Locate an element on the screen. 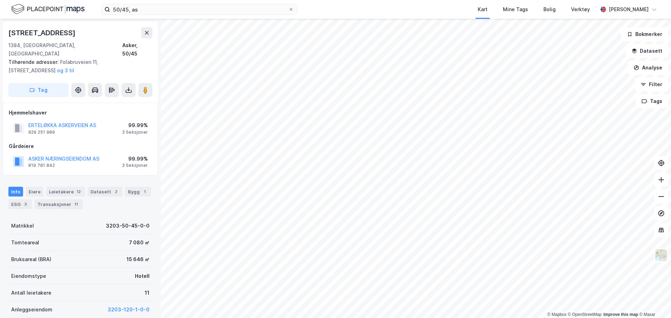 Image resolution: width=671 pixels, height=318 pixels. div: Mine Tags is located at coordinates (515, 9).